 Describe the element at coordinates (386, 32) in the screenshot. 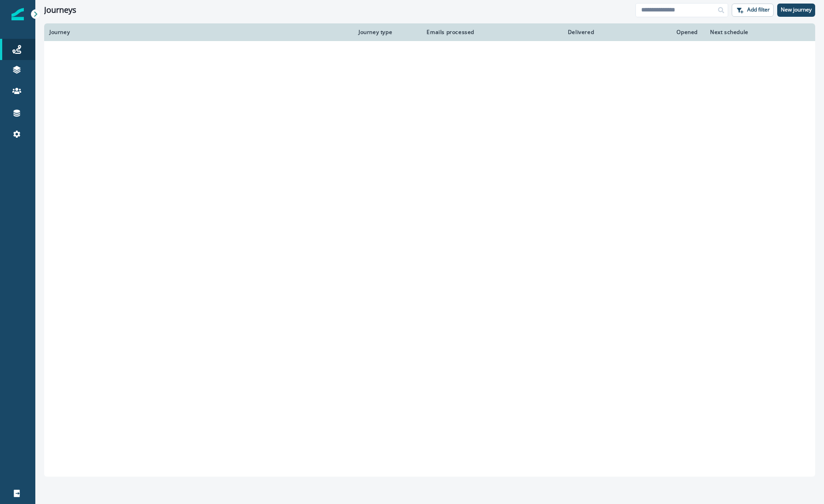

I see `div: Journey type` at that location.